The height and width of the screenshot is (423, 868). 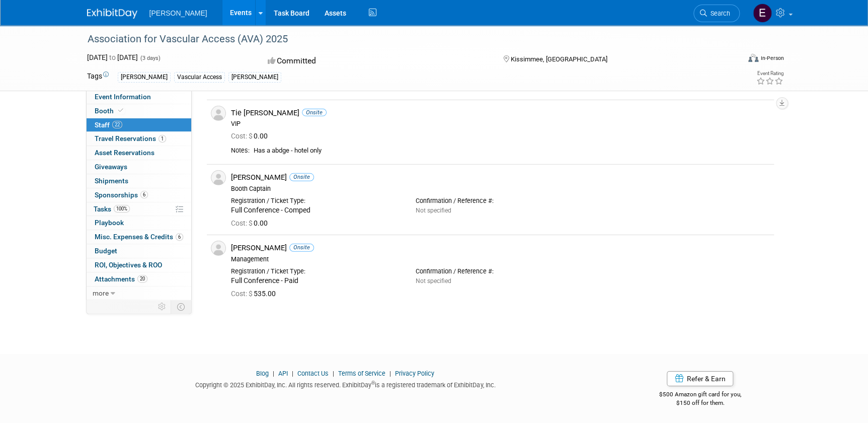 What do you see at coordinates (139, 166) in the screenshot?
I see `a: Giveaways` at bounding box center [139, 166].